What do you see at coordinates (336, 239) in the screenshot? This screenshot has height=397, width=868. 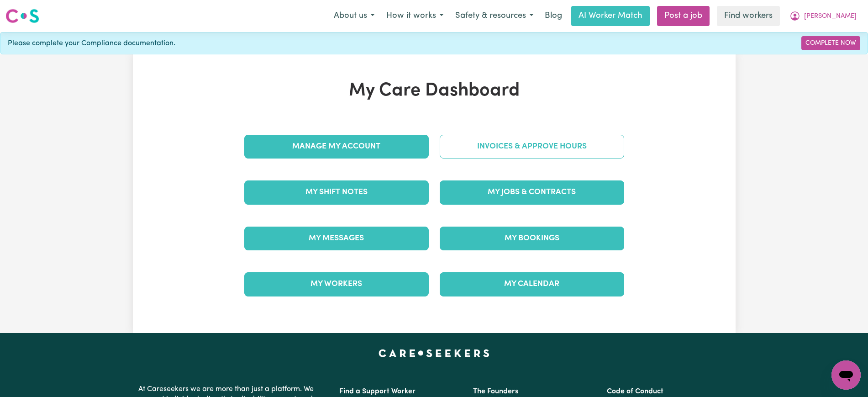 I see `a: My Messages` at bounding box center [336, 239].